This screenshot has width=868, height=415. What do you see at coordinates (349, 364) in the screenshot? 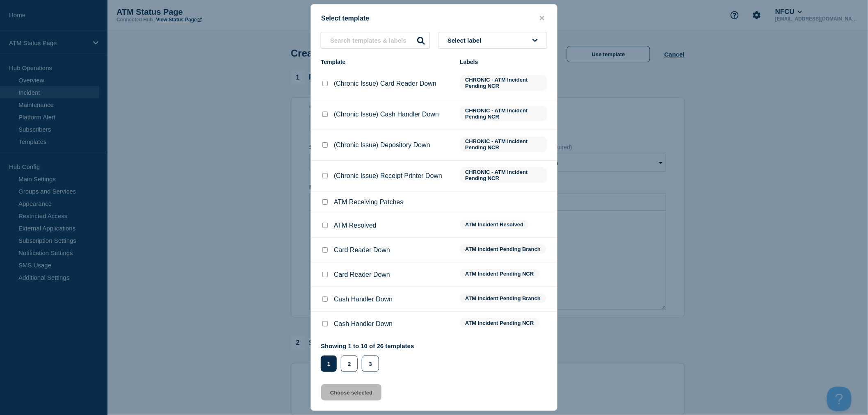
I see `button: 2` at bounding box center [349, 364].